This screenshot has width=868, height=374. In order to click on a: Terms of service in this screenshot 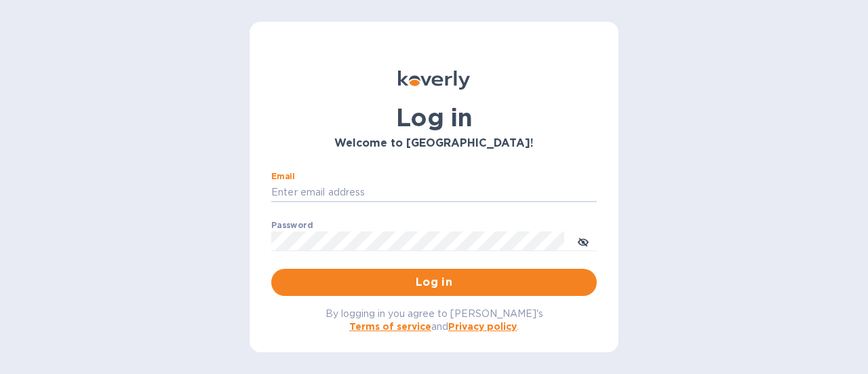, I will do `click(390, 326)`.